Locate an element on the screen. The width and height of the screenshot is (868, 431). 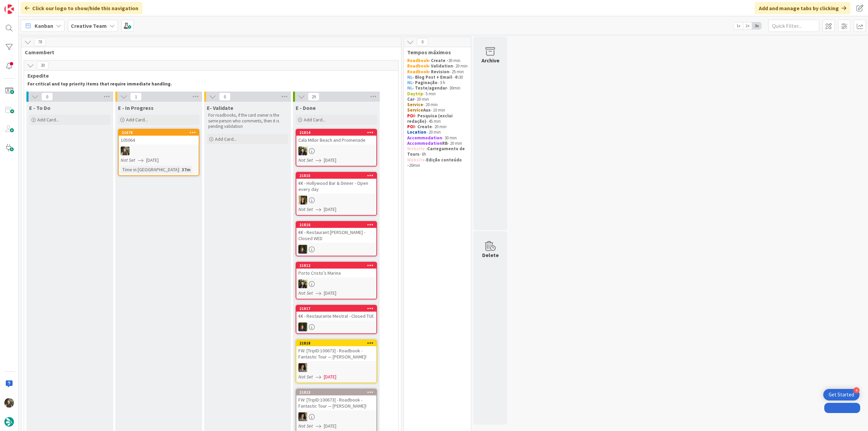
div: 21817€€ - Restaurante Mestral - Closed TUE is located at coordinates (336, 313).